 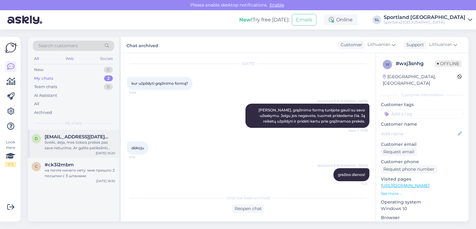 I want to click on img: Askly Logo, so click(x=11, y=48).